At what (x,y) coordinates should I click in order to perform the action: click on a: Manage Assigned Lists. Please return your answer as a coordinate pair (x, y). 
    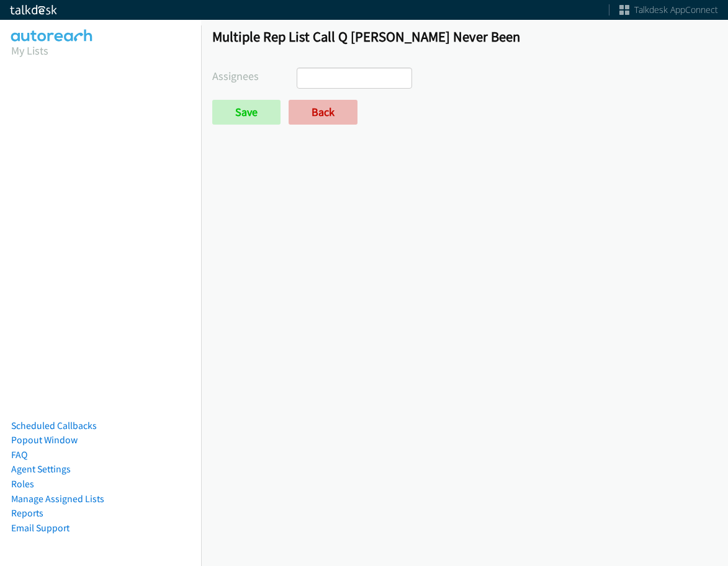
    Looking at the image, I should click on (58, 499).